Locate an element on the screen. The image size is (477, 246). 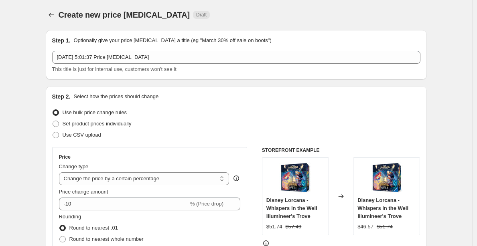
input: 30% off holiday sale is located at coordinates (236, 57).